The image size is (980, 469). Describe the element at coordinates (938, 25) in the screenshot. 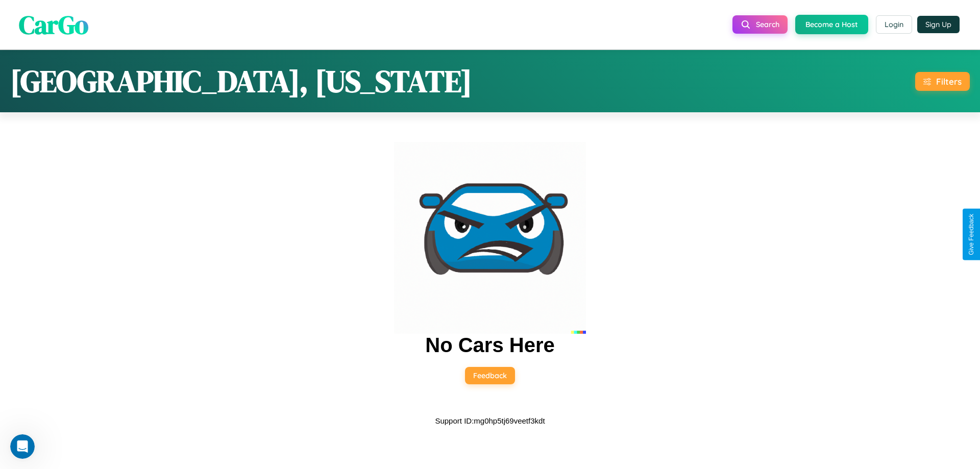

I see `button: Sign Up` at that location.